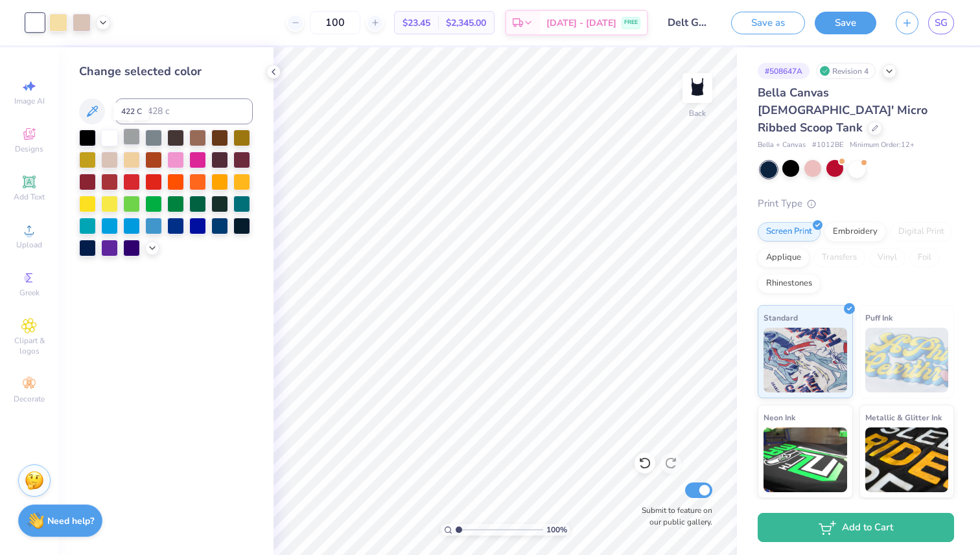  What do you see at coordinates (906, 460) in the screenshot?
I see `img: Metallic & Glitter Ink` at bounding box center [906, 460].